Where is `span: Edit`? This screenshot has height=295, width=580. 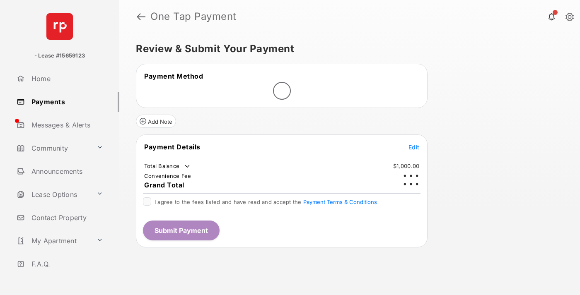 span: Edit is located at coordinates (414, 147).